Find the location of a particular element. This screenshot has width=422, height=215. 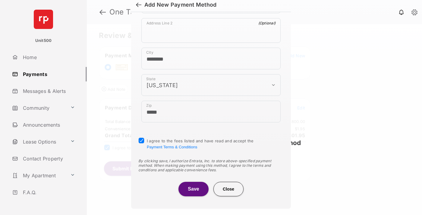

div: payment_method_screening[postal_addresses][addressLine2] is located at coordinates (211, 30).